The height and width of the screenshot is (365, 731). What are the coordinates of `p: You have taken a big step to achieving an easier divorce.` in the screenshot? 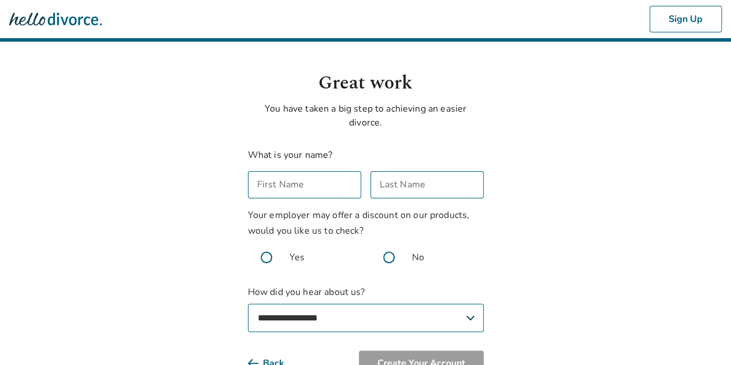 It's located at (366, 116).